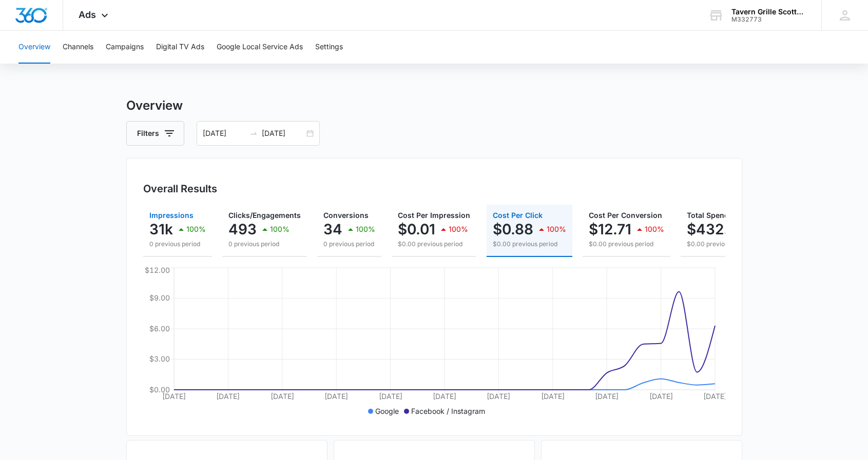 The width and height of the screenshot is (868, 460). What do you see at coordinates (416, 230) in the screenshot?
I see `p: $0.01` at bounding box center [416, 230].